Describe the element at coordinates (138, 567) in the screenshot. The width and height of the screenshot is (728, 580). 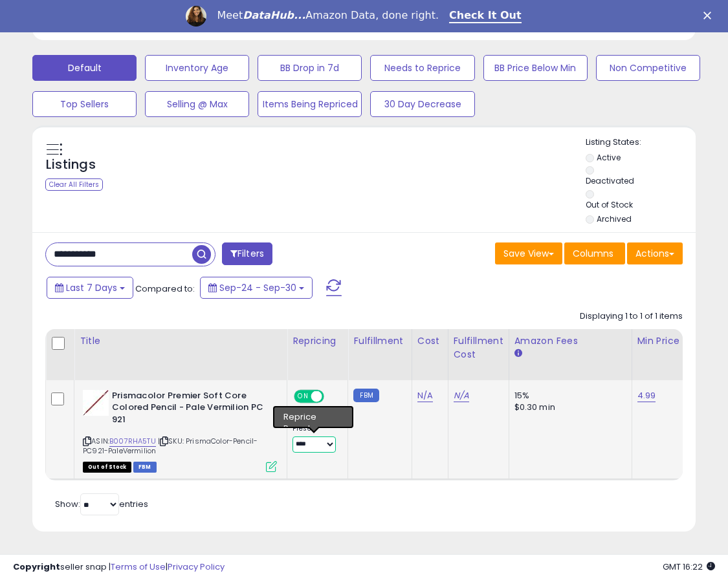
I see `a: Terms of Use` at that location.